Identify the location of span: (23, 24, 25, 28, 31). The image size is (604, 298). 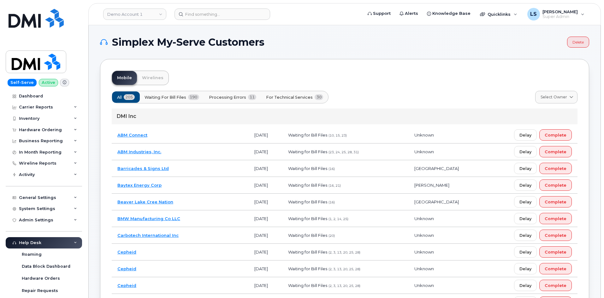
(343, 152).